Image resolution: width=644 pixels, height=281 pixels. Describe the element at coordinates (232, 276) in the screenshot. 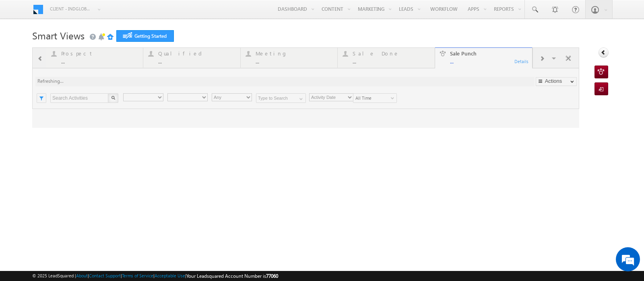

I see `span: Your Leadsquared Account Number is` at that location.